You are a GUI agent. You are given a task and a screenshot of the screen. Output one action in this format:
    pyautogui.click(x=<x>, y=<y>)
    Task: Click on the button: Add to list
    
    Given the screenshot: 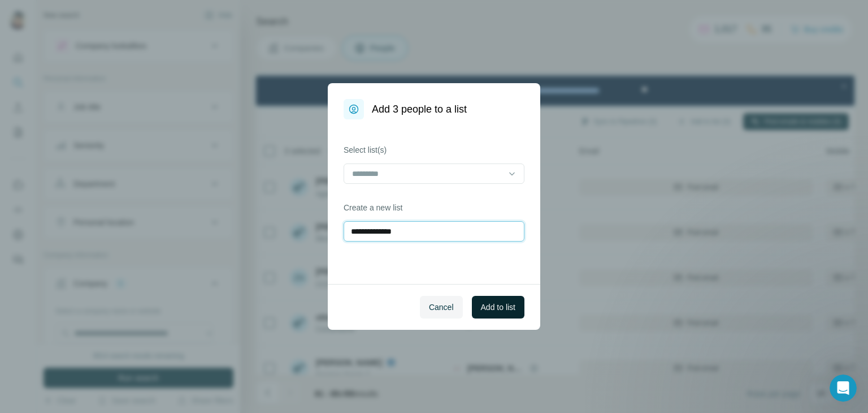 What is the action you would take?
    pyautogui.click(x=498, y=307)
    